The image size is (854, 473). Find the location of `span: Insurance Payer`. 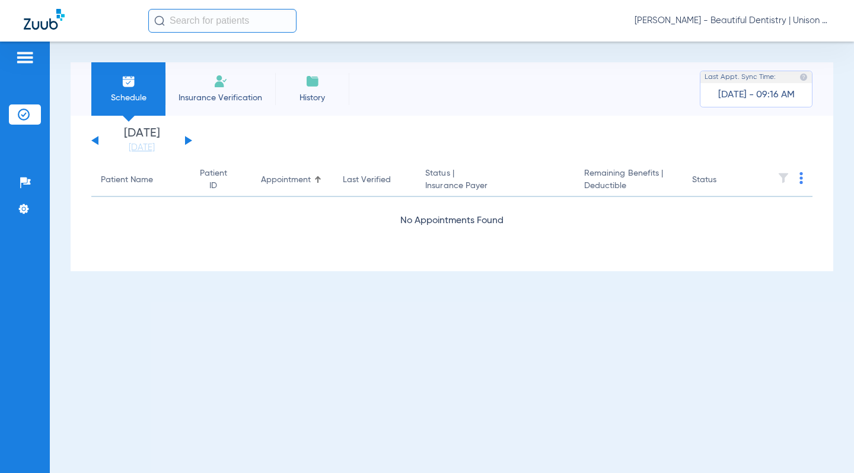

span: Insurance Payer is located at coordinates (495, 186).